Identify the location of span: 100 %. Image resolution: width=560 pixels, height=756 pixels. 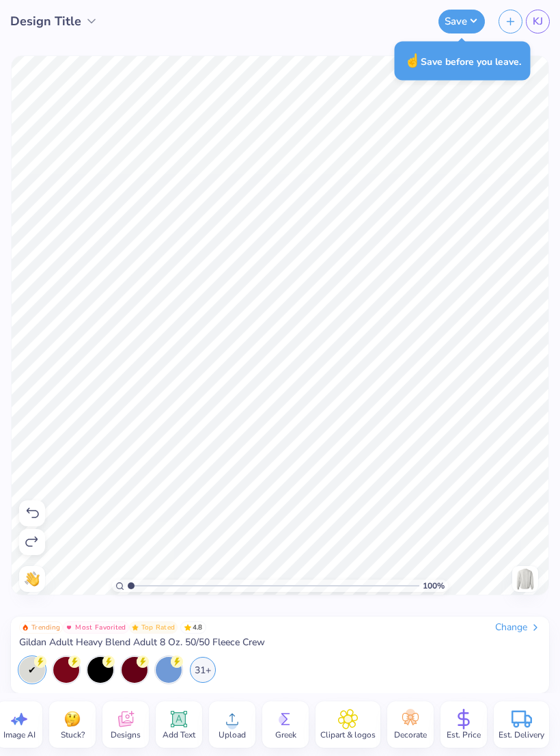
(434, 585).